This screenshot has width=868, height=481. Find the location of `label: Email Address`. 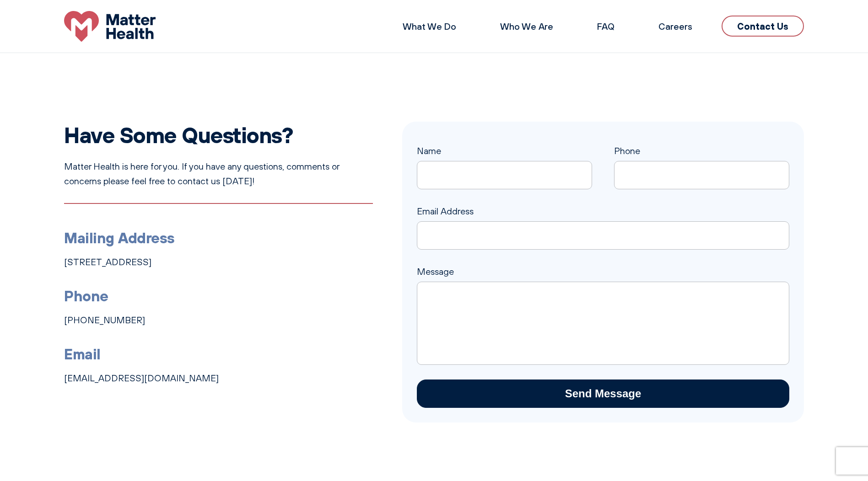

label: Email Address is located at coordinates (603, 222).